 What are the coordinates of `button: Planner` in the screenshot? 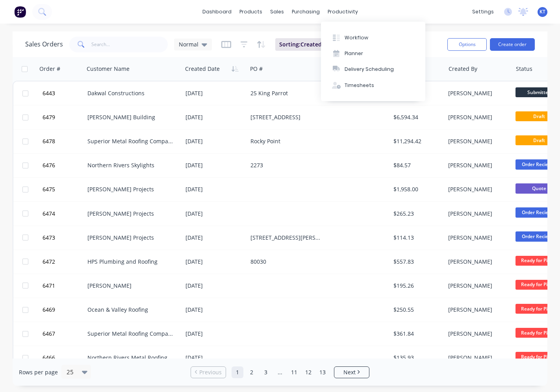 It's located at (373, 54).